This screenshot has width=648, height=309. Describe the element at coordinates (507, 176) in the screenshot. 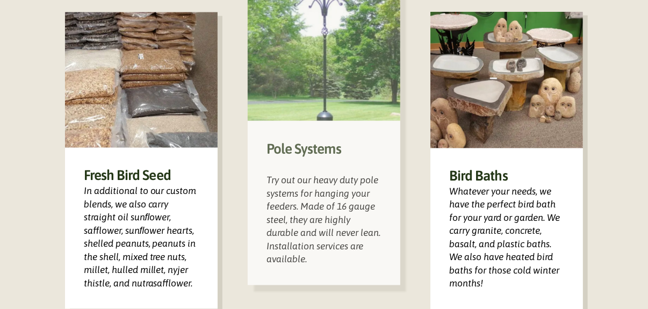

I see `h3: Bird Baths` at that location.